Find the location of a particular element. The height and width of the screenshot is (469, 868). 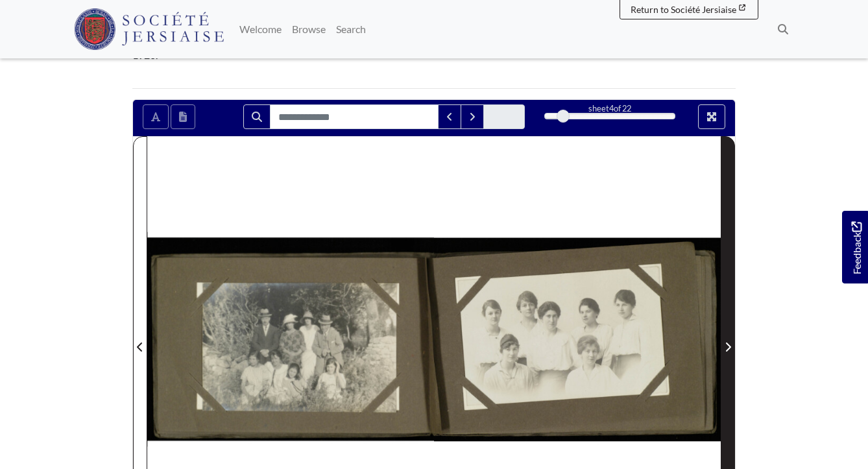

img: Société Jersiaise is located at coordinates (149, 29).